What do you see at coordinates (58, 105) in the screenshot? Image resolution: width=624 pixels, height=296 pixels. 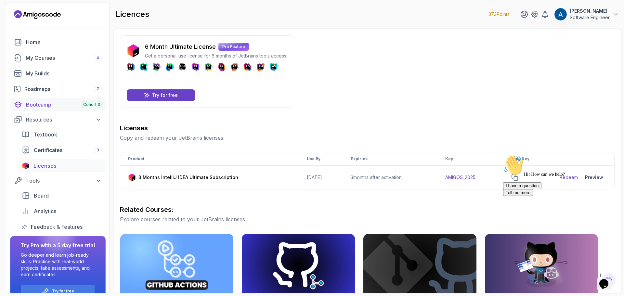 I see `a: bootcamp` at bounding box center [58, 105].